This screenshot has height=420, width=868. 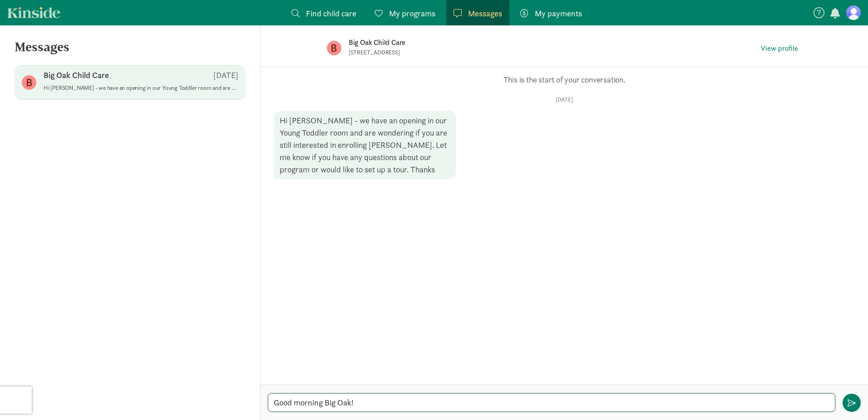 I want to click on a: View profile, so click(x=780, y=48).